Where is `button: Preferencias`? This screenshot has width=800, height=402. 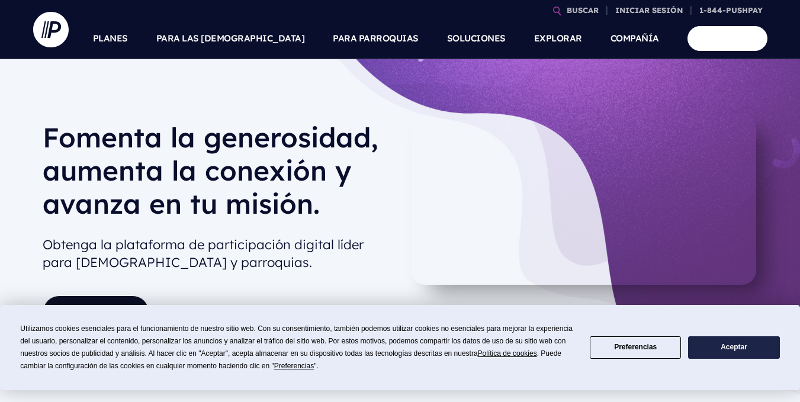 button: Preferencias is located at coordinates (635, 348).